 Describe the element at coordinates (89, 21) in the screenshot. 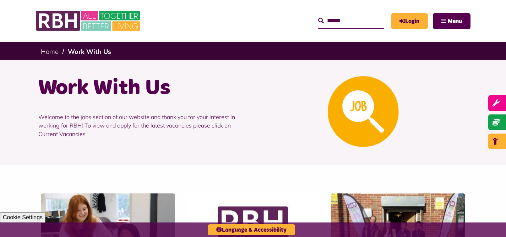

I see `img: RBH` at that location.